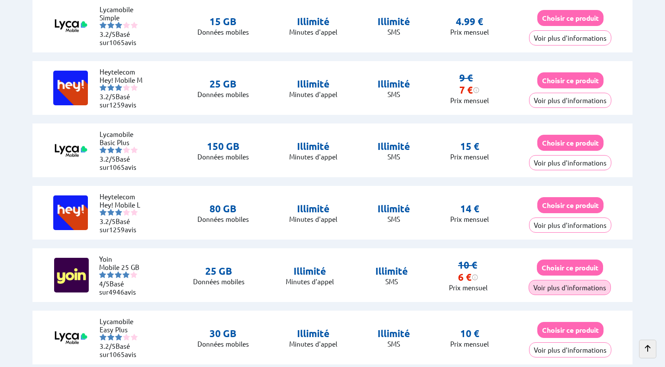  What do you see at coordinates (123, 259) in the screenshot?
I see `li: Yoin` at bounding box center [123, 259].